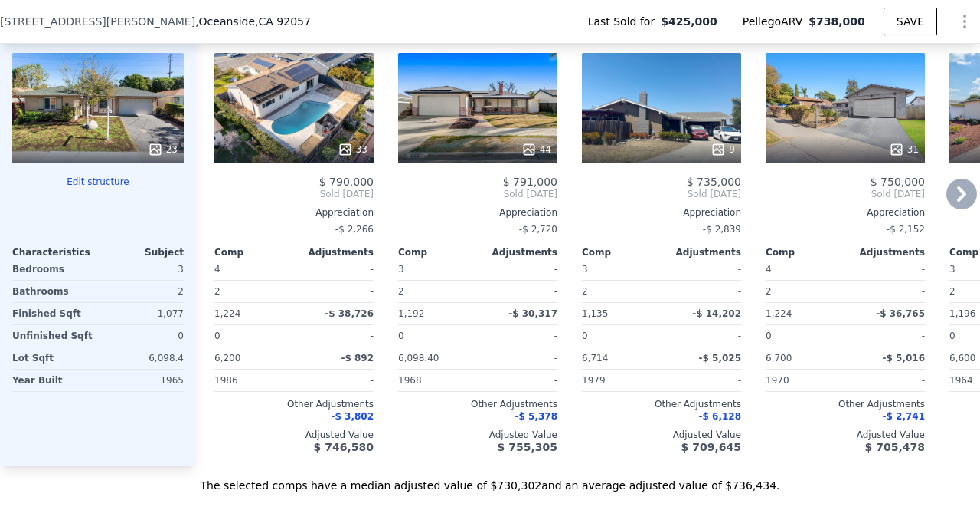 The image size is (980, 520). I want to click on div: 0, so click(142, 336).